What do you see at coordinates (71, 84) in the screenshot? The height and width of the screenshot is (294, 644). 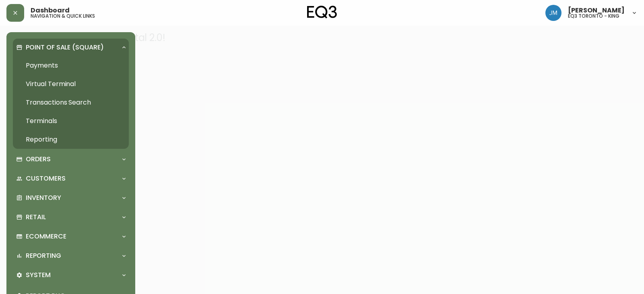 I see `a: Virtual Terminal` at bounding box center [71, 84].